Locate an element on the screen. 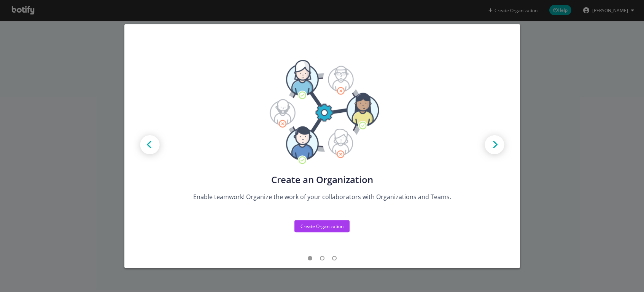  div: Enable teamwork! Organize the work of your collaborators with Organizations and Teams. is located at coordinates (322, 197).